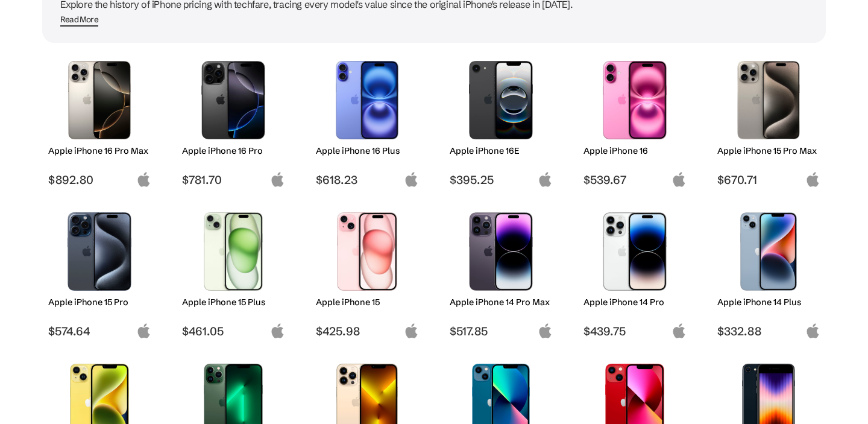  What do you see at coordinates (501, 100) in the screenshot?
I see `img: iPhone 16E` at bounding box center [501, 100].